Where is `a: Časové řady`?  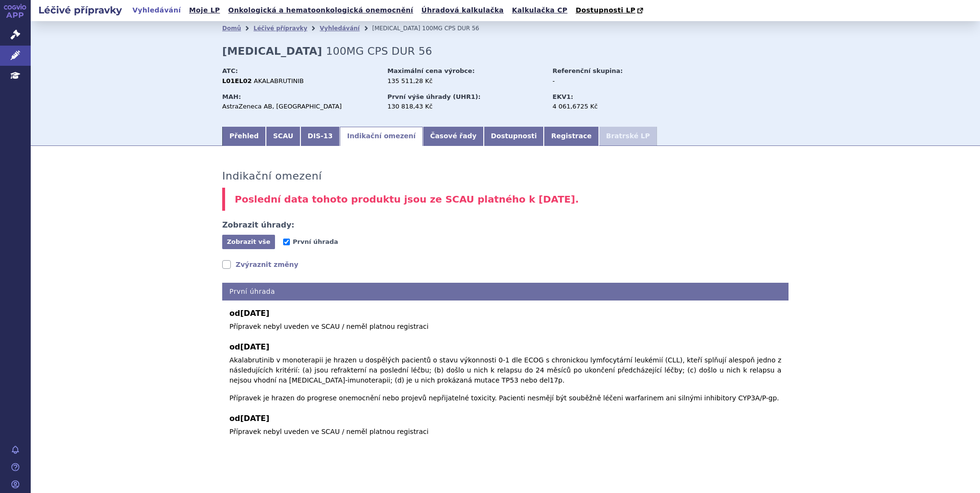 a: Časové řady is located at coordinates (453, 137).